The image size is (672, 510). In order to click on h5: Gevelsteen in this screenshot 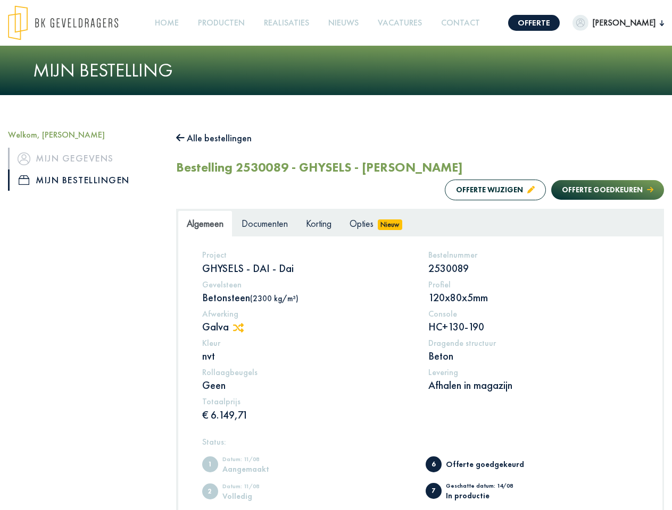, I will do `click(307, 284)`.